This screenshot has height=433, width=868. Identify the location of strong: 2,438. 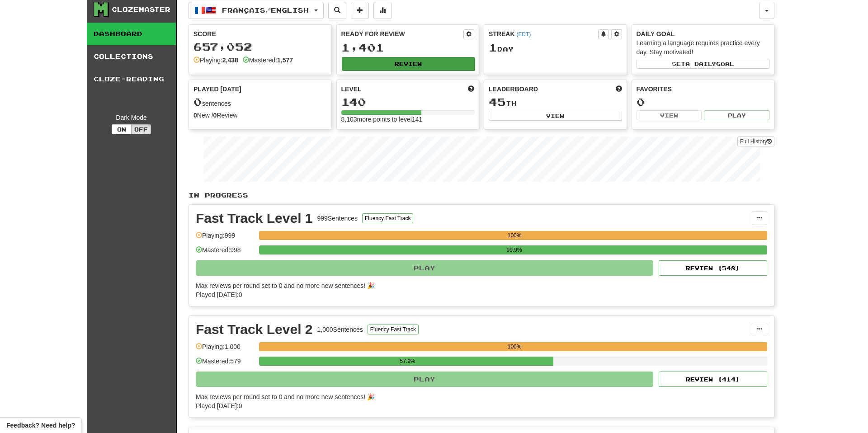
(230, 60).